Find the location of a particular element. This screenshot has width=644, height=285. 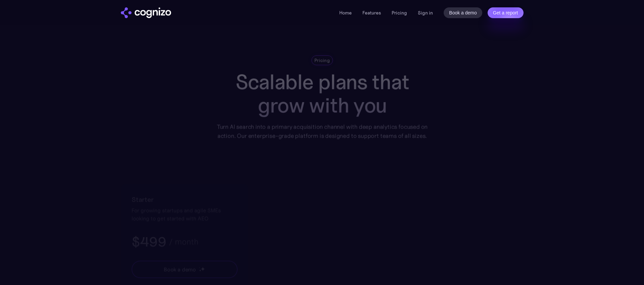

div: For mid-sized brands aiming to maximize reach in AI platforms for rapid growth is located at coordinates (322, 217).